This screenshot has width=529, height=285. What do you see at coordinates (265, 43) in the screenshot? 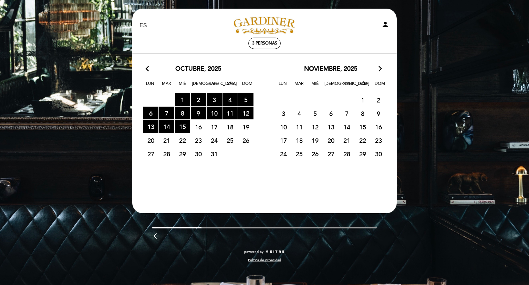
I see `span: 3 personas` at bounding box center [265, 43].